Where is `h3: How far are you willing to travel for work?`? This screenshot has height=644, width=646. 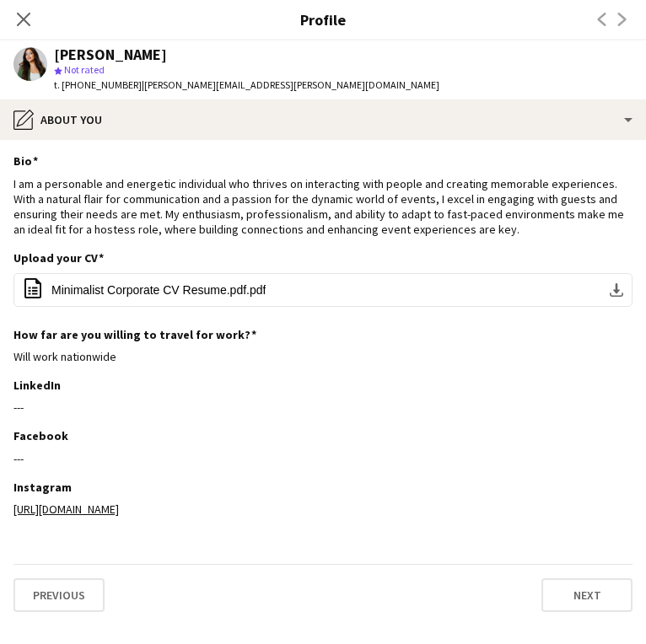
h3: How far are you willing to travel for work? is located at coordinates (135, 334).